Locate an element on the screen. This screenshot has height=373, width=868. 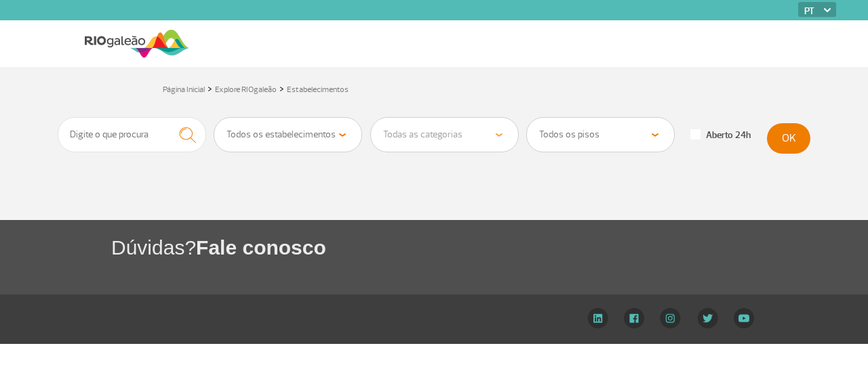
img: YouTube is located at coordinates (744, 318).